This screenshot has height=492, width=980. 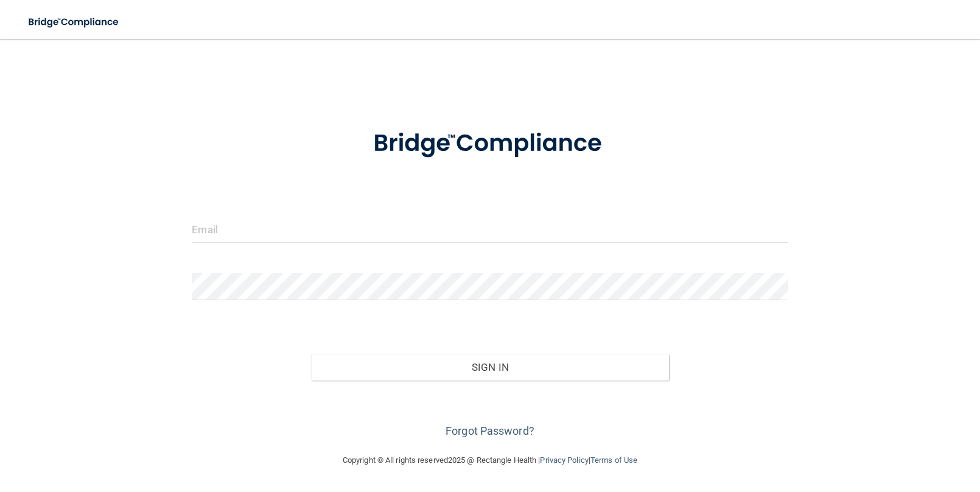 What do you see at coordinates (564, 459) in the screenshot?
I see `a: Privacy Policy` at bounding box center [564, 459].